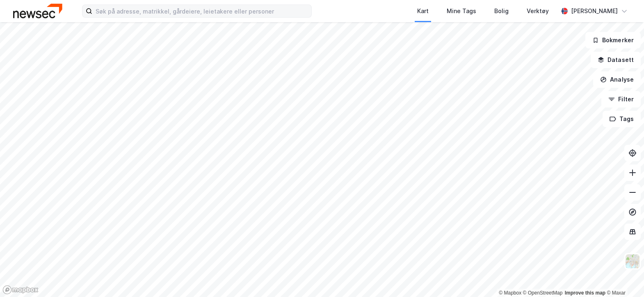 This screenshot has height=297, width=644. What do you see at coordinates (623, 277) in the screenshot?
I see `div: Kontrollprogram for chat` at bounding box center [623, 277].